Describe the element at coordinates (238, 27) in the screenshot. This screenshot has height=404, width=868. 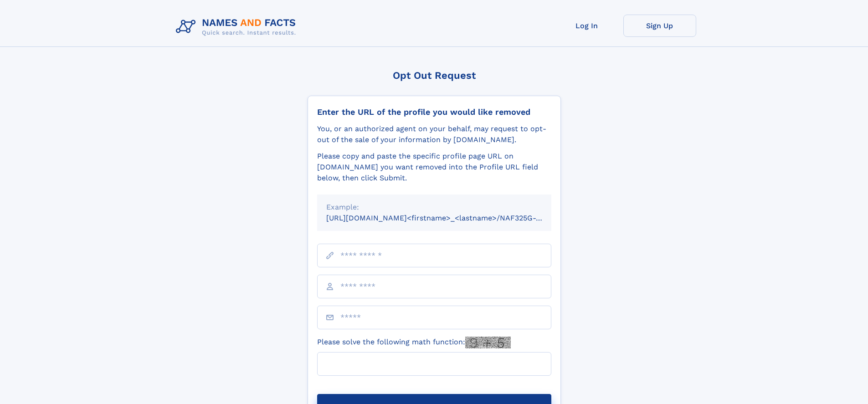
I see `img: Logo Names and Facts` at that location.